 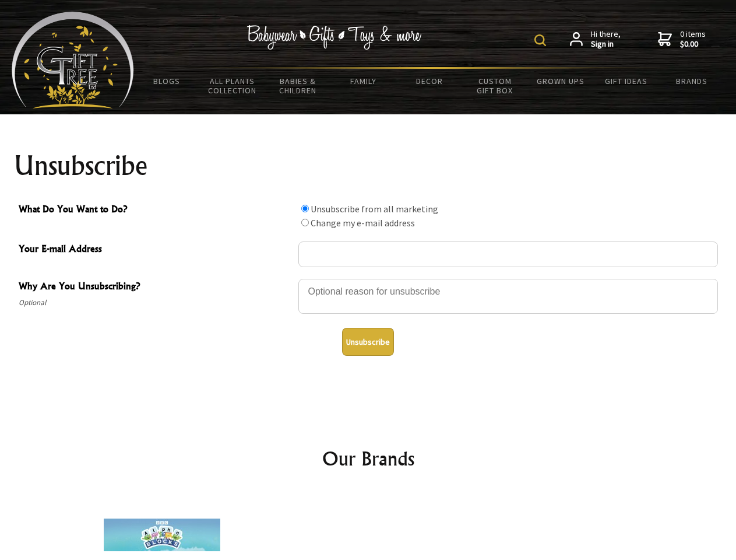 I want to click on a: All Plants Collection, so click(x=233, y=86).